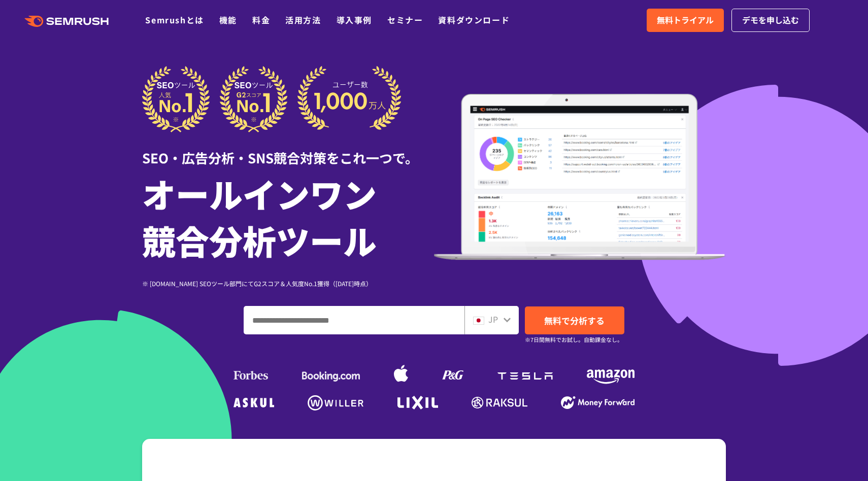 The image size is (868, 481). What do you see at coordinates (354, 20) in the screenshot?
I see `a: 導入事例` at bounding box center [354, 20].